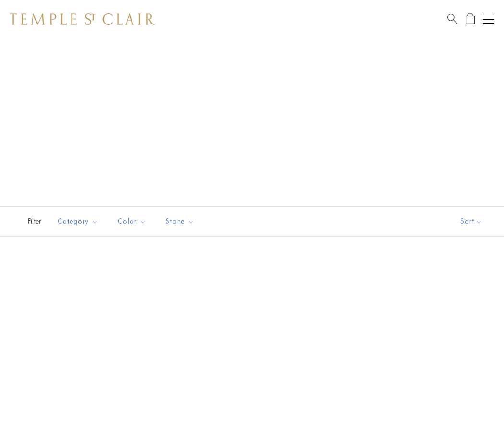  What do you see at coordinates (79, 221) in the screenshot?
I see `span: Category` at bounding box center [79, 221].